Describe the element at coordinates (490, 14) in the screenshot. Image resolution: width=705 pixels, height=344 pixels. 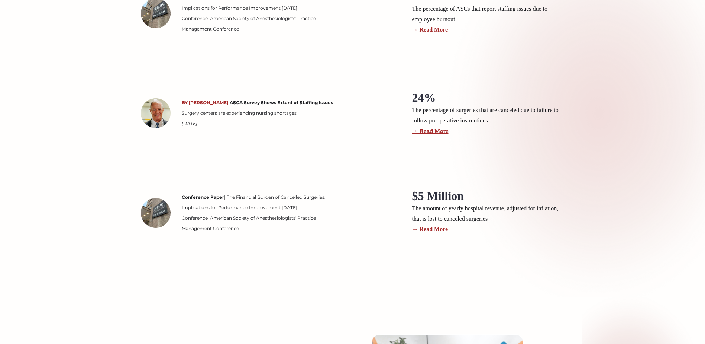
I see `div: The percentage of ASCs that report staffing issues due to employee burnout` at that location.